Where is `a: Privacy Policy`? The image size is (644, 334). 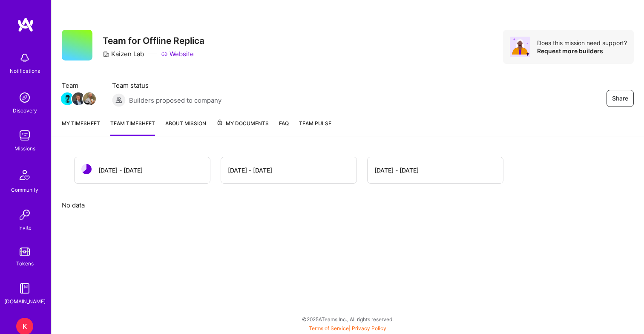 a: Privacy Policy is located at coordinates (369, 328).